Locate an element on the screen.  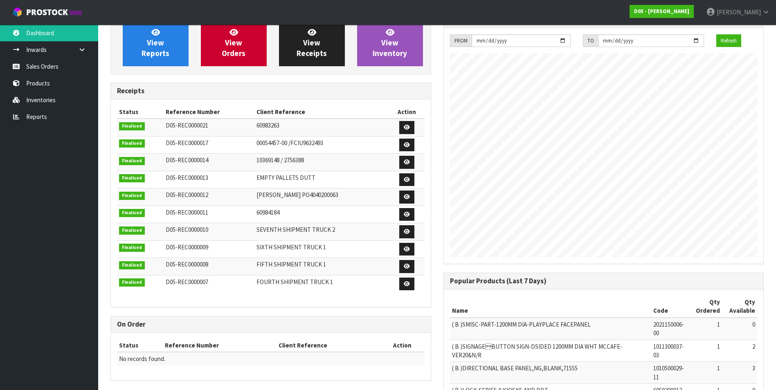
span: FIFTH SHIPMENT TRUCK 1 is located at coordinates (291, 264).